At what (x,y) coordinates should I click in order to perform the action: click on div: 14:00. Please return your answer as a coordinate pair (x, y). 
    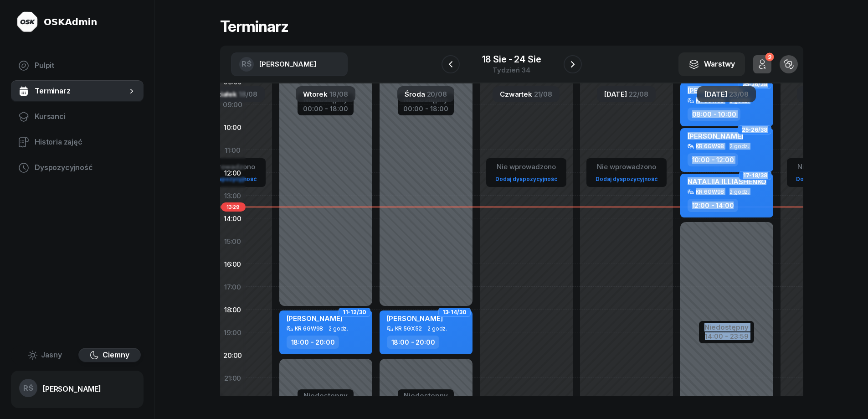
    Looking at the image, I should click on (233, 218).